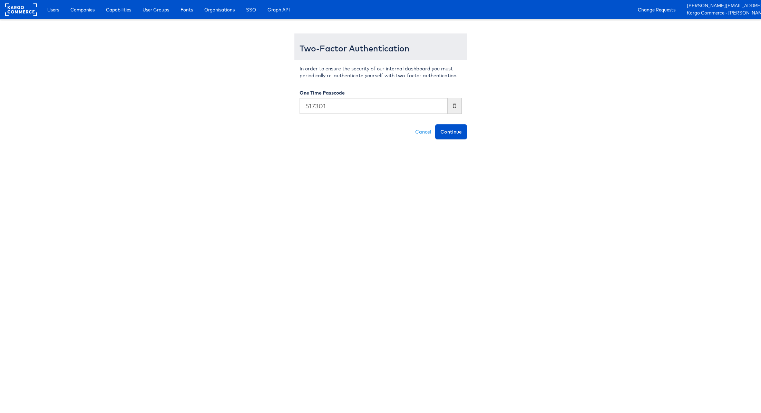 The height and width of the screenshot is (413, 761). What do you see at coordinates (156, 10) in the screenshot?
I see `a: User Groups` at bounding box center [156, 10].